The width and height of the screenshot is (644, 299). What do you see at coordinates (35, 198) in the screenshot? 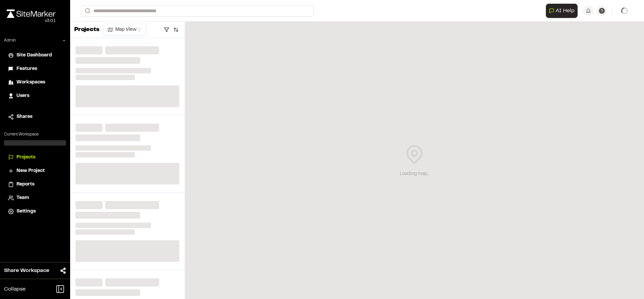
I see `a: Team` at bounding box center [35, 198].